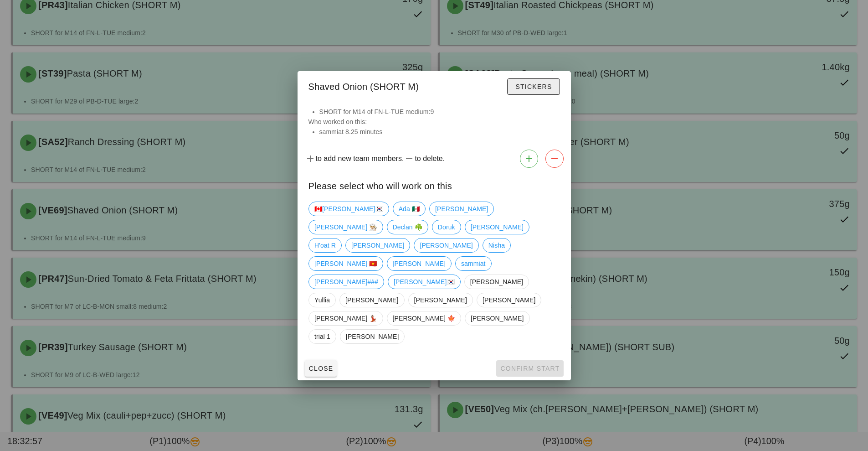  I want to click on span: Yullia, so click(322, 300).